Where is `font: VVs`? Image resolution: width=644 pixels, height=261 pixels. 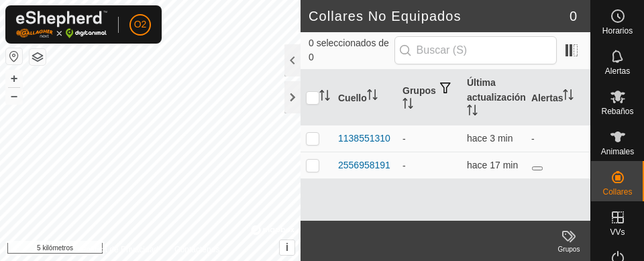 font: VVs is located at coordinates (617, 232).